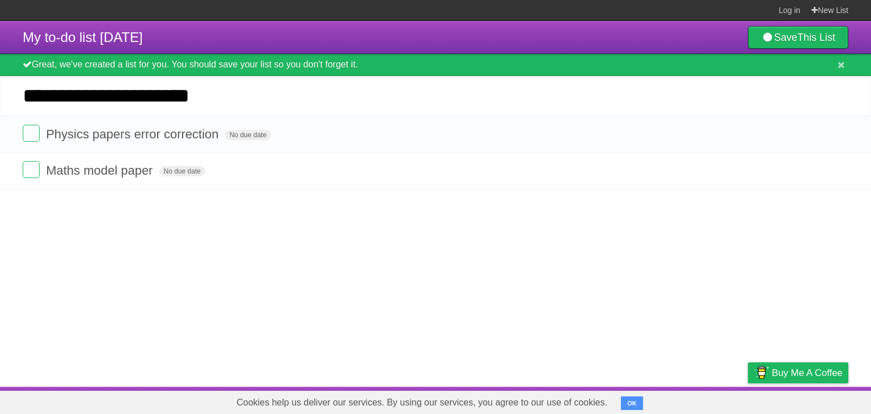 This screenshot has width=871, height=414. Describe the element at coordinates (100, 170) in the screenshot. I see `span: Maths model paper` at that location.